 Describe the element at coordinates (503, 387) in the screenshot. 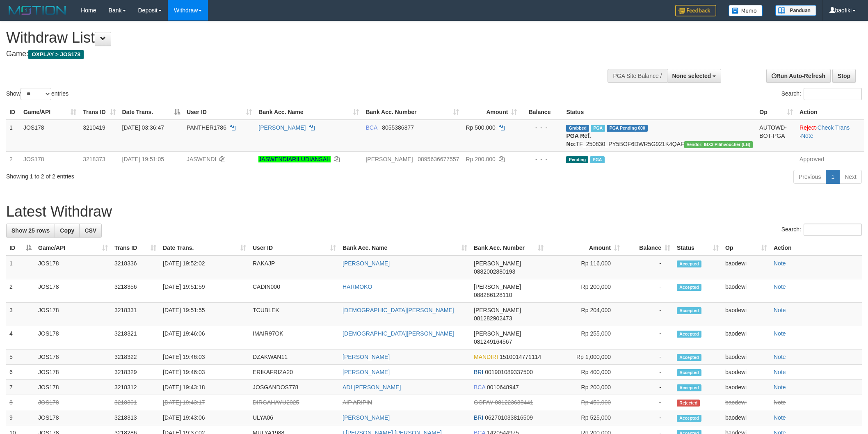

I see `span: Copy 0010648947 to clipboard` at that location.